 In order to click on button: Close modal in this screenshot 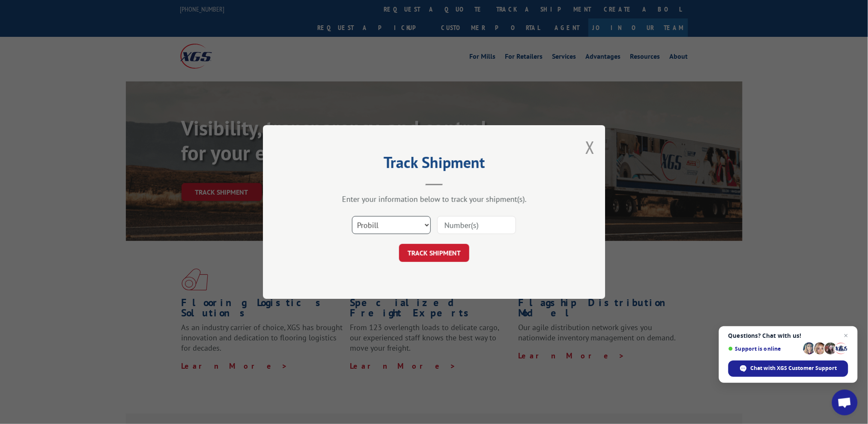, I will do `click(590, 147)`.